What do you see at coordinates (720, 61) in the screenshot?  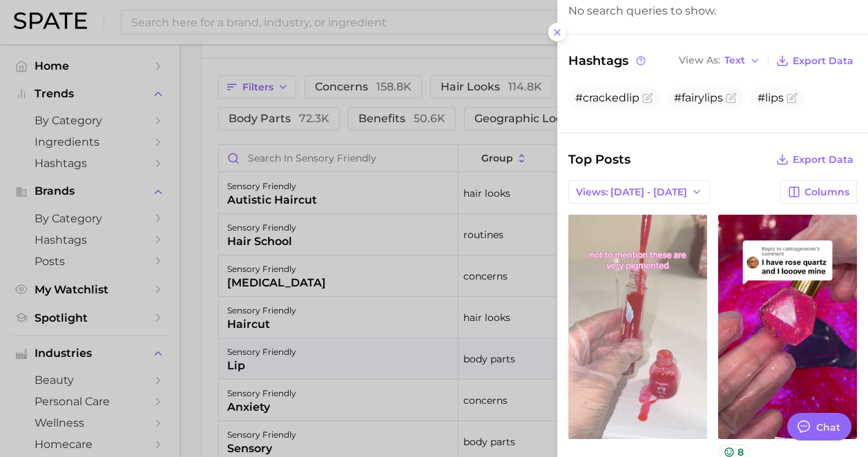 I see `button: View AsText` at bounding box center [720, 61].